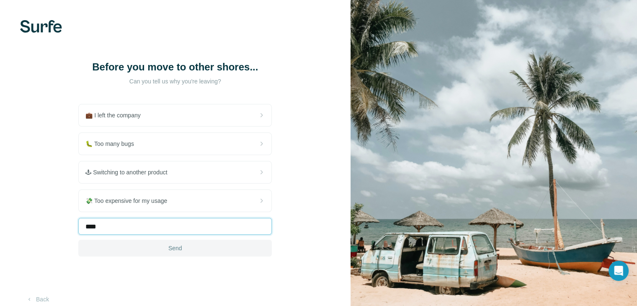 The image size is (637, 306). What do you see at coordinates (175, 81) in the screenshot?
I see `p: Can you tell us why you're leaving?` at bounding box center [175, 81].